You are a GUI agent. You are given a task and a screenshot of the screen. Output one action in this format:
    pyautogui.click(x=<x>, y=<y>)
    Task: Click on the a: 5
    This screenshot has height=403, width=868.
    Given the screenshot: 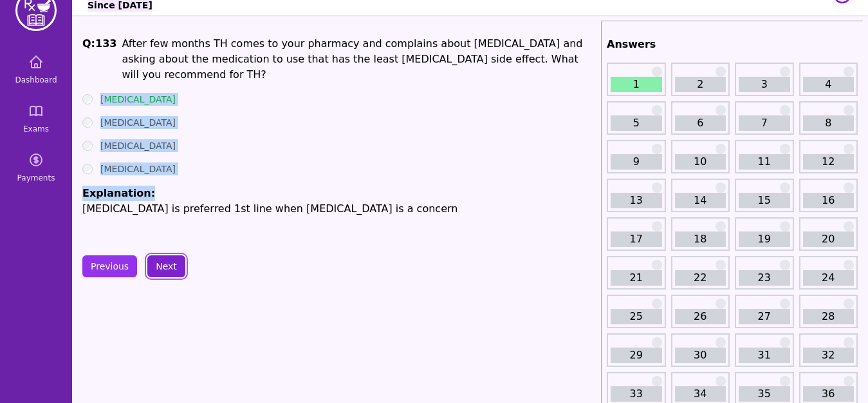 What is the action you would take?
    pyautogui.click(x=636, y=123)
    